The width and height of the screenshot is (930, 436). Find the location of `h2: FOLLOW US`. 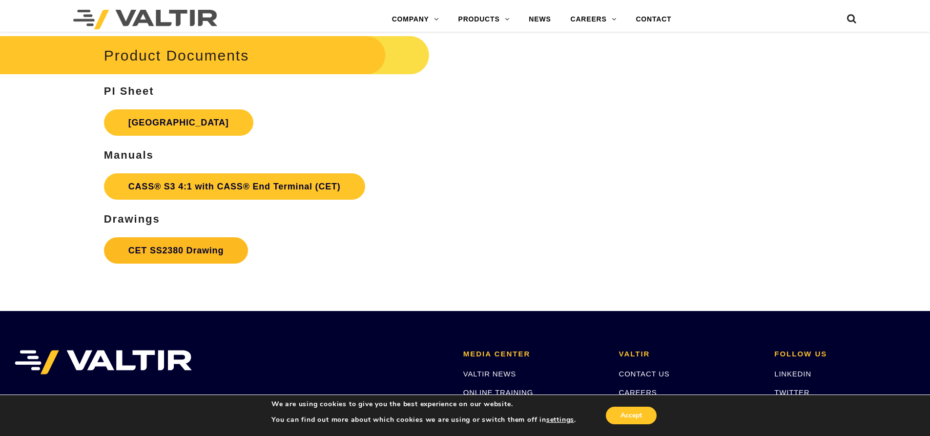

h2: FOLLOW US is located at coordinates (844, 354).